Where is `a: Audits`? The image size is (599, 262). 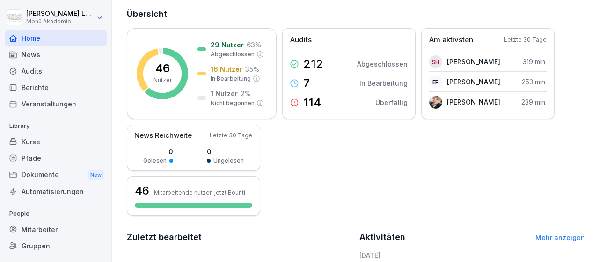
a: Audits is located at coordinates (56, 71).